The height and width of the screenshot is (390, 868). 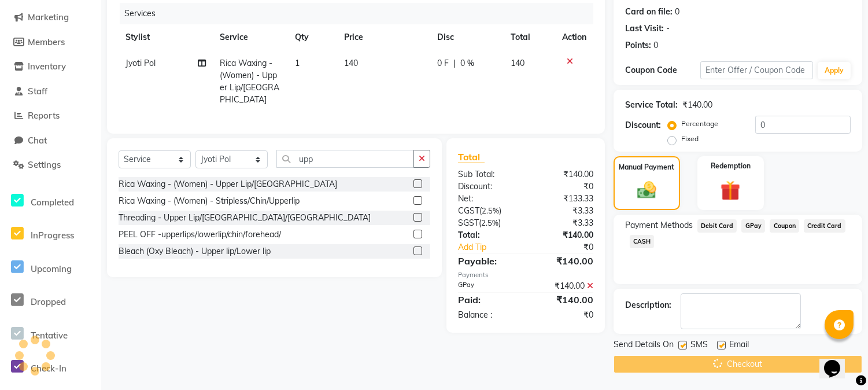 What do you see at coordinates (44, 165) in the screenshot?
I see `span: Settings` at bounding box center [44, 165].